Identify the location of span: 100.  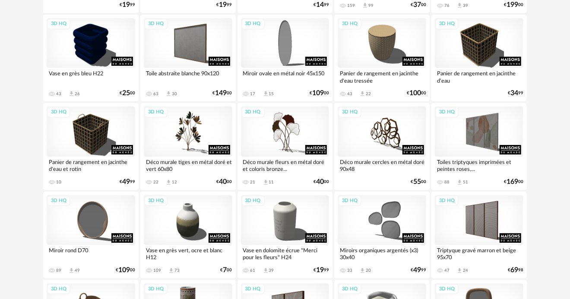
(415, 93).